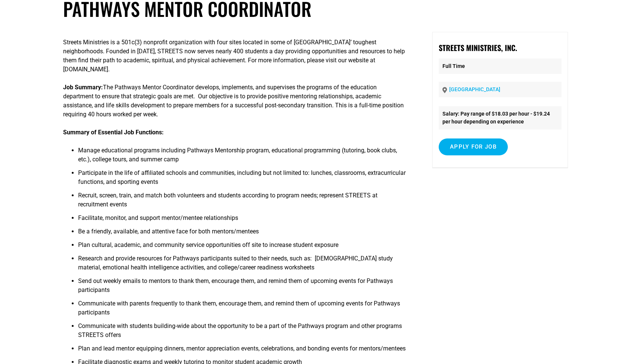 Image resolution: width=631 pixels, height=364 pixels. What do you see at coordinates (473, 147) in the screenshot?
I see `input: Apply for job` at bounding box center [473, 147].